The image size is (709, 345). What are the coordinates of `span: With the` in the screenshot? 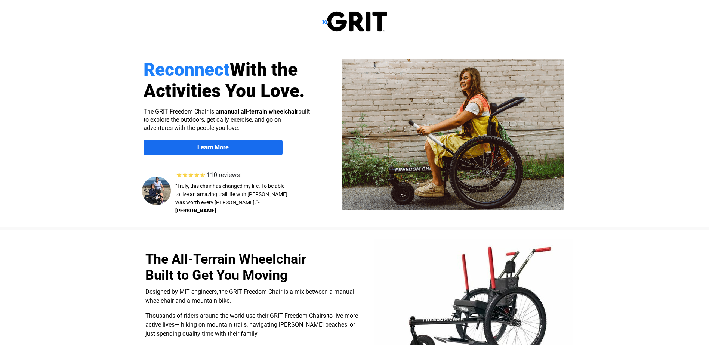 It's located at (263, 70).